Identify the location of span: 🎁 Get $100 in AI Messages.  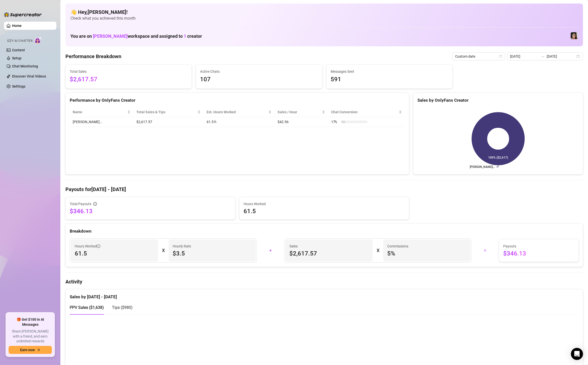
(30, 321).